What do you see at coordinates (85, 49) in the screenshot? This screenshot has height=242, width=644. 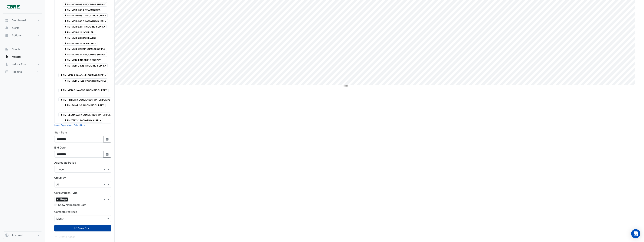 I see `span: PM-MDB-L21.2 INCOMING SUPPLY` at bounding box center [85, 49].